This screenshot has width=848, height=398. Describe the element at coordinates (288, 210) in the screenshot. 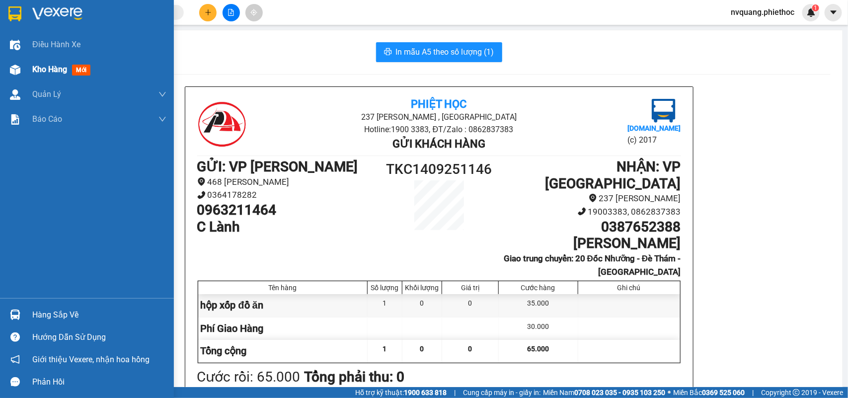

I see `h1: 0963211464` at that location.